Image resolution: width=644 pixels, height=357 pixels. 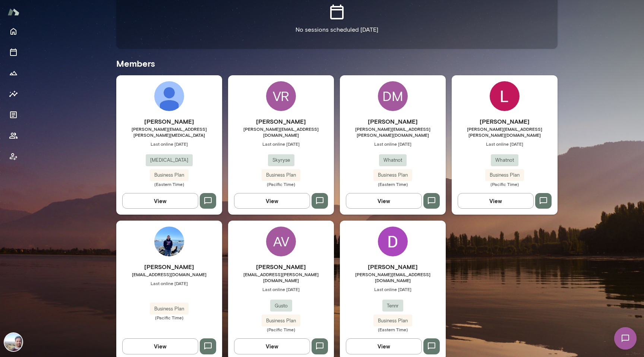 What do you see at coordinates (169, 241) in the screenshot?
I see `img: Zhe Tang` at bounding box center [169, 241].